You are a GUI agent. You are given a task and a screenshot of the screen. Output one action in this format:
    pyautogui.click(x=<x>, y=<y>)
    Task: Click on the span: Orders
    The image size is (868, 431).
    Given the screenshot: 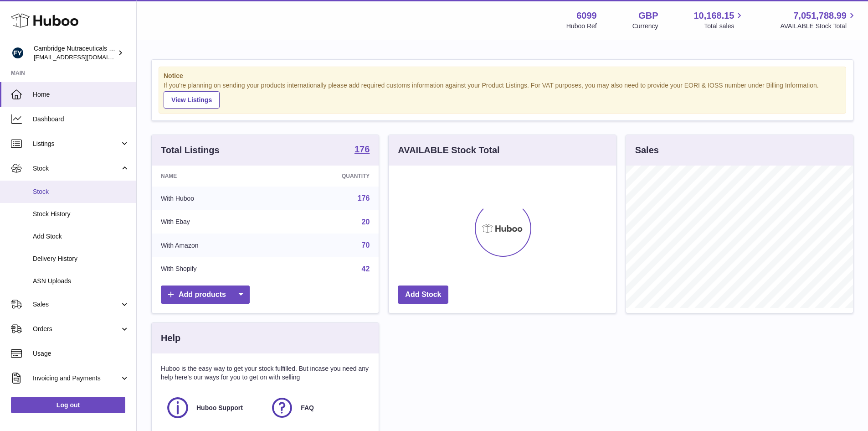 What is the action you would take?
    pyautogui.click(x=76, y=329)
    